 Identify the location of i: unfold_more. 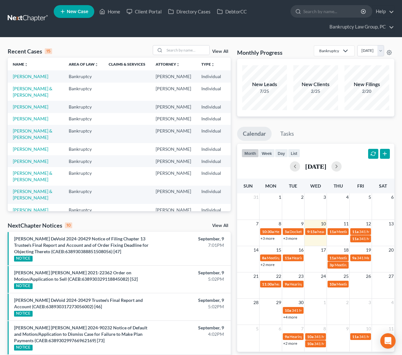
(97, 65).